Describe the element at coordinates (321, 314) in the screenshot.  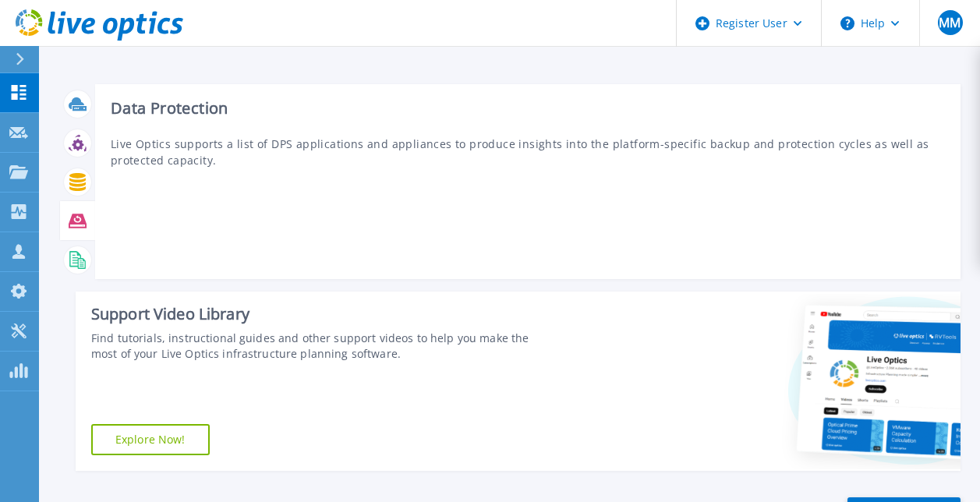
I see `div: Support Video Library` at that location.